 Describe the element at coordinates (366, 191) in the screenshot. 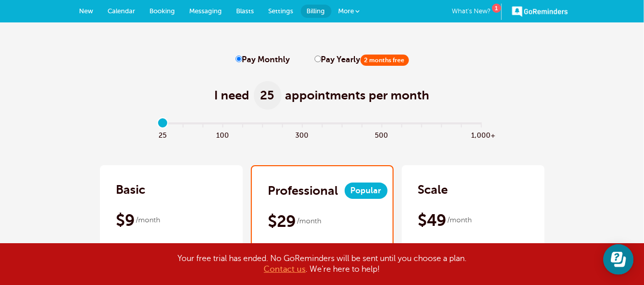

I see `span: Popular` at that location.